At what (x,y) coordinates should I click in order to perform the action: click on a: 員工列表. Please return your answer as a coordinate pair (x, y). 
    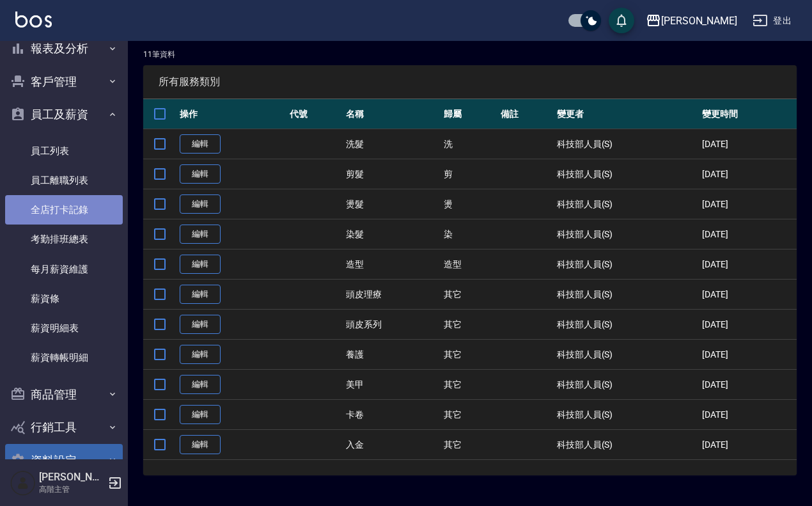
    Looking at the image, I should click on (64, 151).